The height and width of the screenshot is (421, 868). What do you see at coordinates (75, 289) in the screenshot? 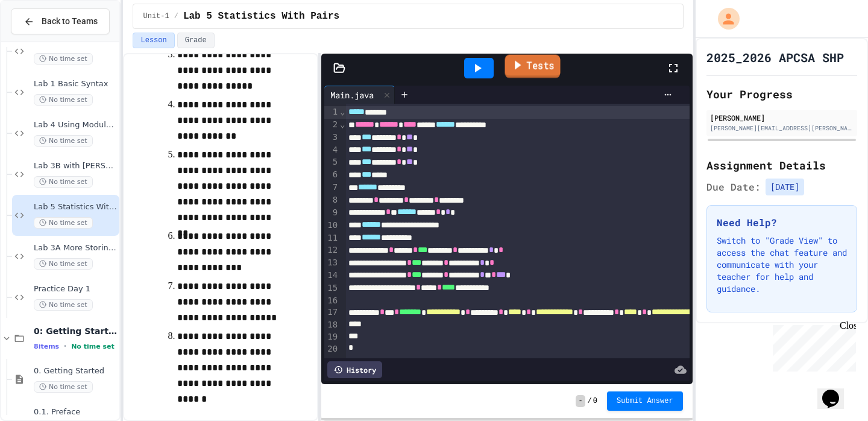
I see `span: Practice Day 1` at bounding box center [75, 289].